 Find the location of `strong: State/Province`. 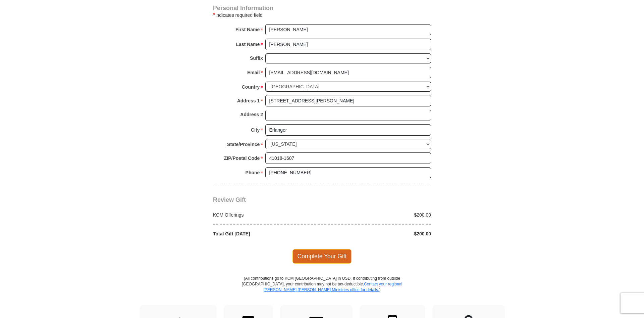

strong: State/Province is located at coordinates (243, 144).